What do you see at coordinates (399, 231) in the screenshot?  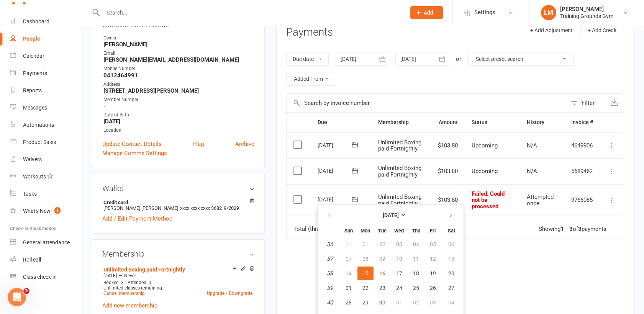 I see `small: Wednesday` at bounding box center [399, 231].